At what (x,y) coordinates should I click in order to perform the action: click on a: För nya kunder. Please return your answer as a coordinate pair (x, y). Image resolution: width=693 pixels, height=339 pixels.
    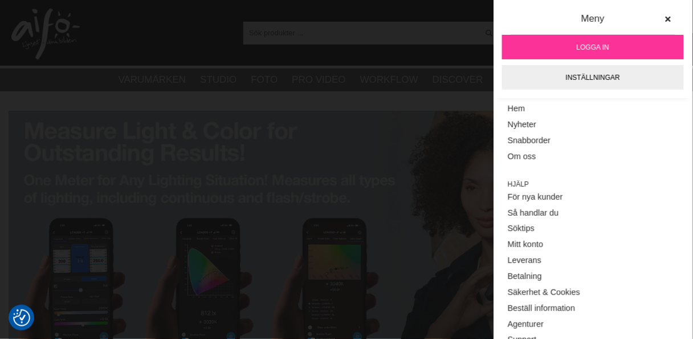
    Looking at the image, I should click on (593, 197).